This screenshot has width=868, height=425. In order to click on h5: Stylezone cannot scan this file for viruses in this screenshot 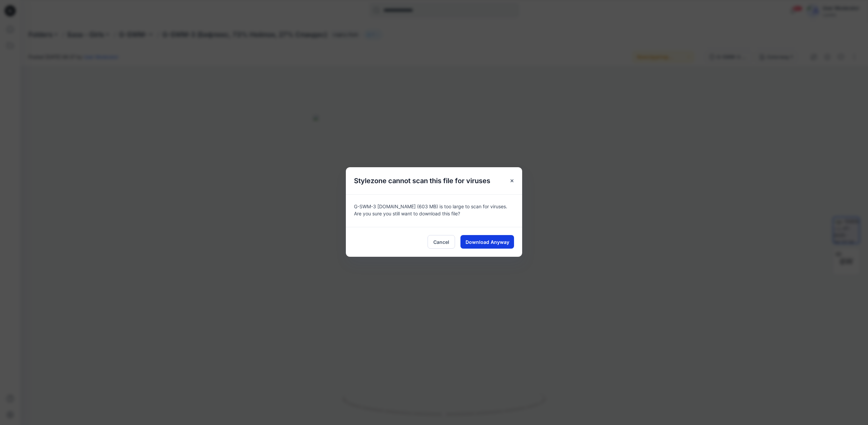, I will do `click(422, 181)`.